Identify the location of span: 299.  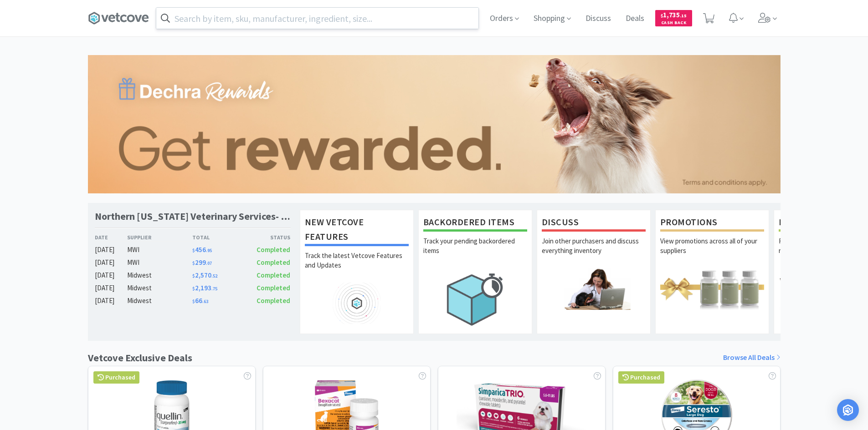
(202, 262).